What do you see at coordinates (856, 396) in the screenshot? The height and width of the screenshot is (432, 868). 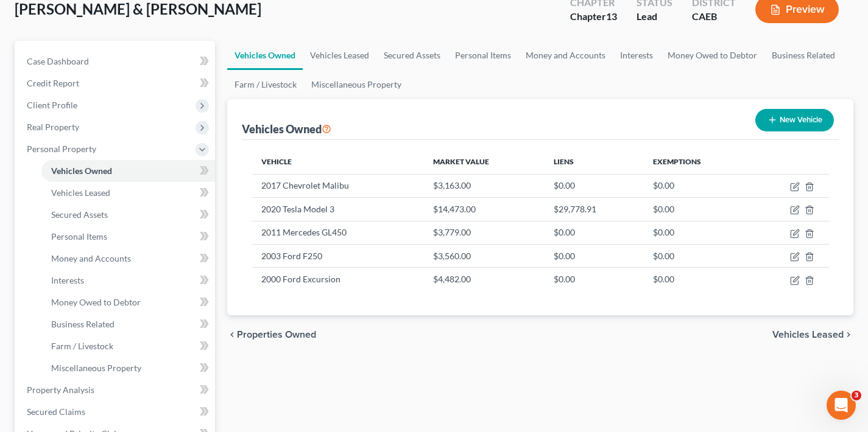 I see `span: 3` at bounding box center [856, 396].